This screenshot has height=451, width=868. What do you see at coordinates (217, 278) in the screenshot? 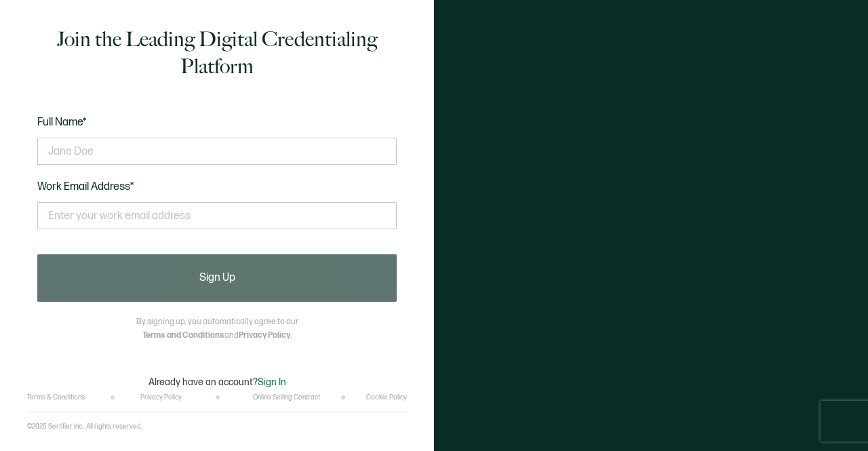
I see `span: Sign Up` at bounding box center [217, 278].